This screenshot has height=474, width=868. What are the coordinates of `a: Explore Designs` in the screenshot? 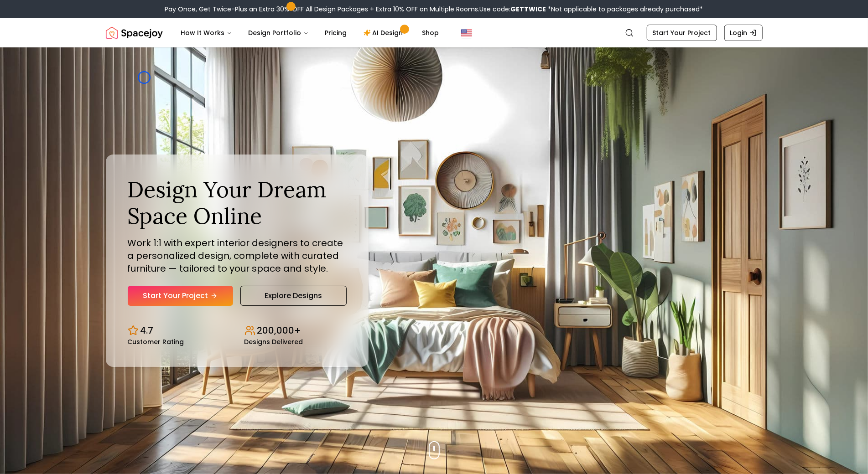 It's located at (293, 296).